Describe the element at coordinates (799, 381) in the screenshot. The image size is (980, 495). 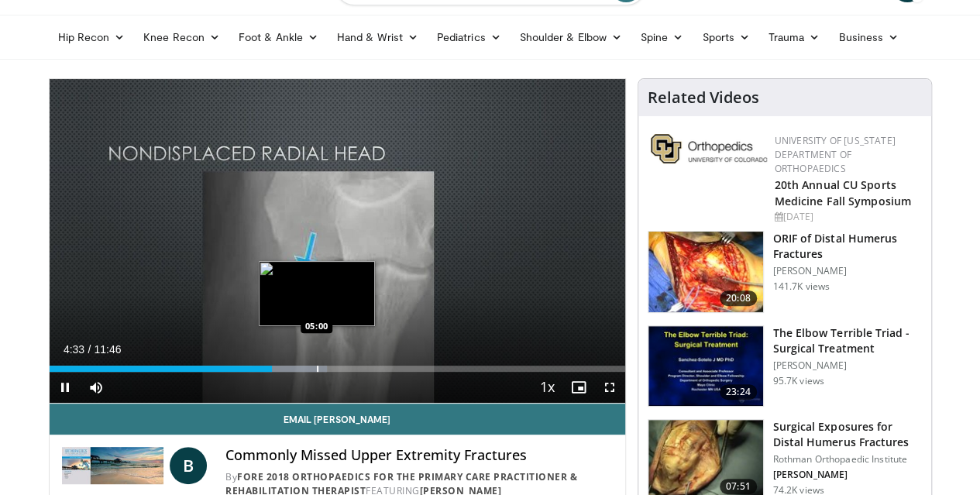
I see `p: 95.7K views` at that location.